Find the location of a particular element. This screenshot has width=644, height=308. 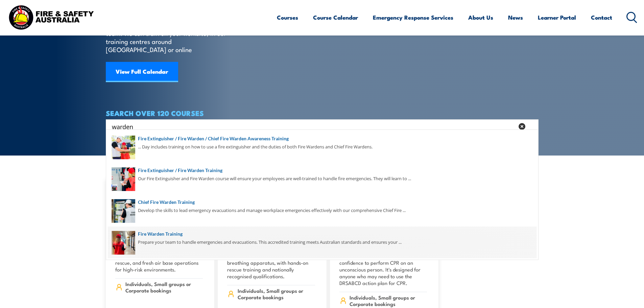

p: Find a course thats right for you and your team. We can train on your worksite, in our training c... is located at coordinates (167, 37).